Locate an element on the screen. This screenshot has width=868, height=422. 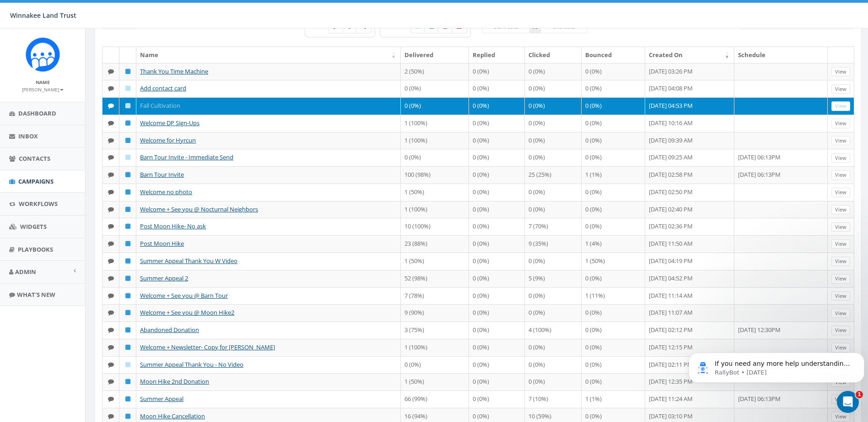
th: Name: activate to sort column ascending is located at coordinates (269, 55).